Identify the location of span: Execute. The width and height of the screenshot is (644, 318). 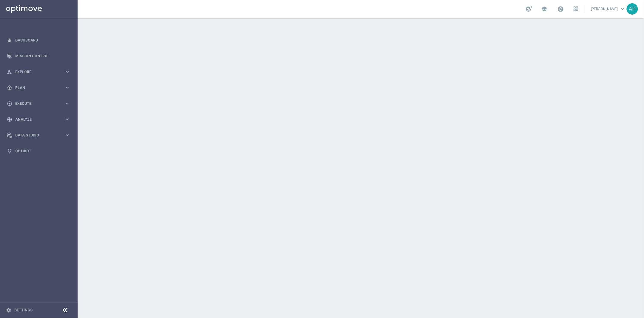
(40, 104).